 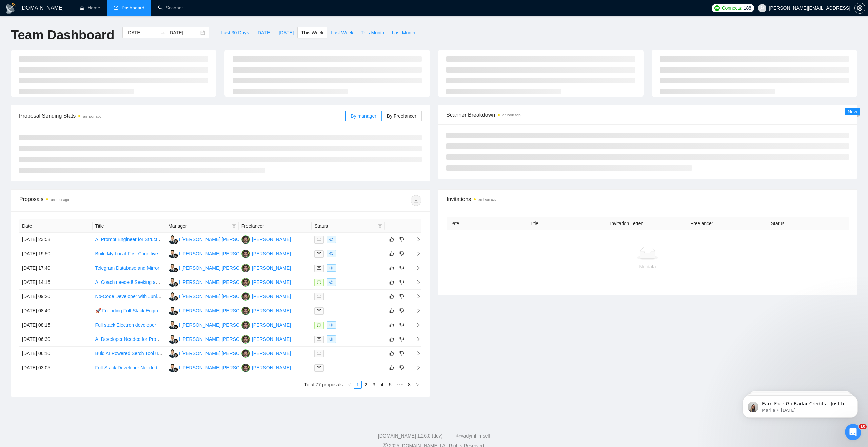 What do you see at coordinates (130, 339) in the screenshot?
I see `td: AI Developer Needed for Proposal Auto-Tagging and Draft Generation` at bounding box center [130, 339].